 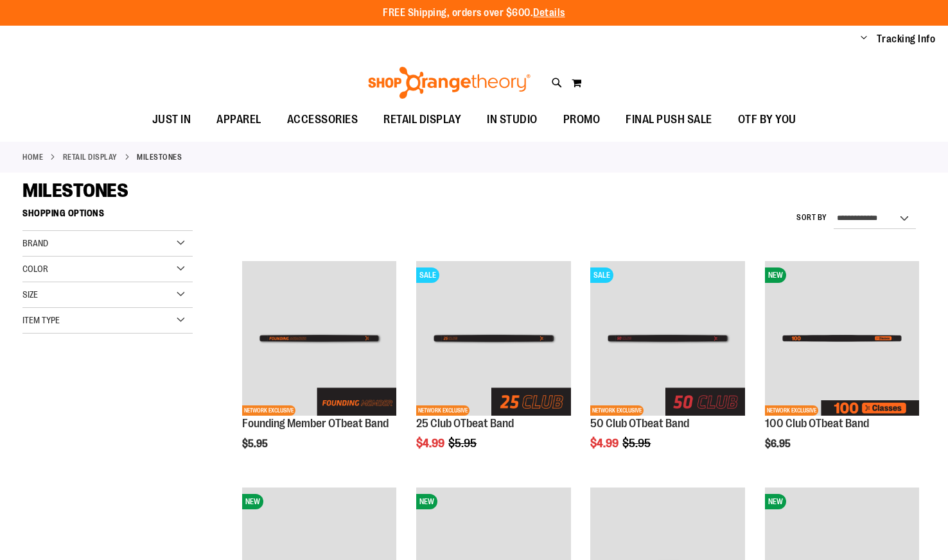 I want to click on img: Main View of 2024 50 Club OTBeat Band, so click(x=667, y=339).